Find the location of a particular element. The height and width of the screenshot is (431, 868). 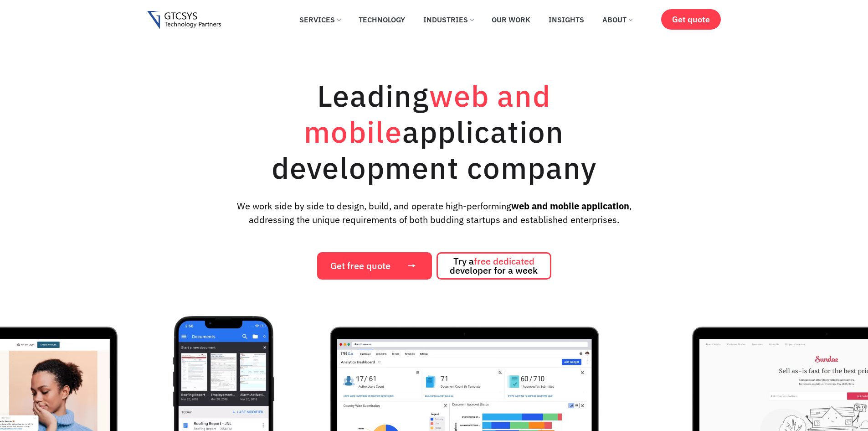

a: Try afree dedicated developer for a week is located at coordinates (494, 266).